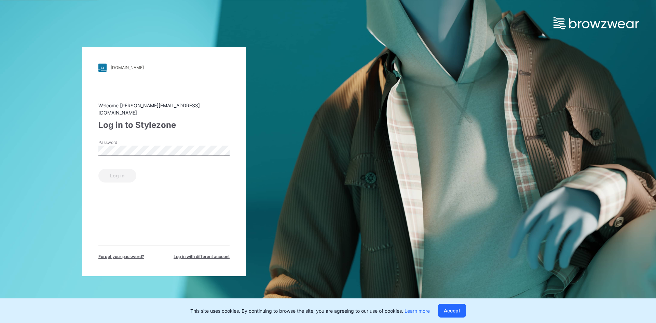  What do you see at coordinates (202, 257) in the screenshot?
I see `span: Log in with different account` at bounding box center [202, 257].